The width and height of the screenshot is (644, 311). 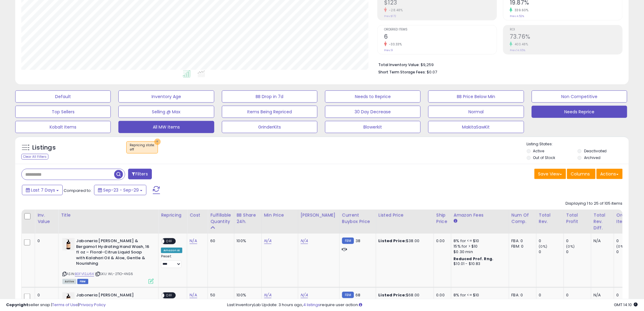 I want to click on small: Amazon Fees., so click(x=455, y=221).